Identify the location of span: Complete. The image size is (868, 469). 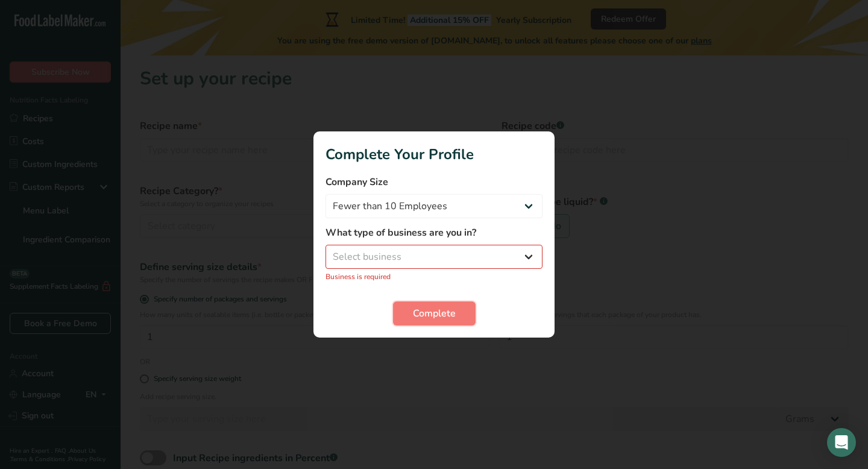
(434, 313).